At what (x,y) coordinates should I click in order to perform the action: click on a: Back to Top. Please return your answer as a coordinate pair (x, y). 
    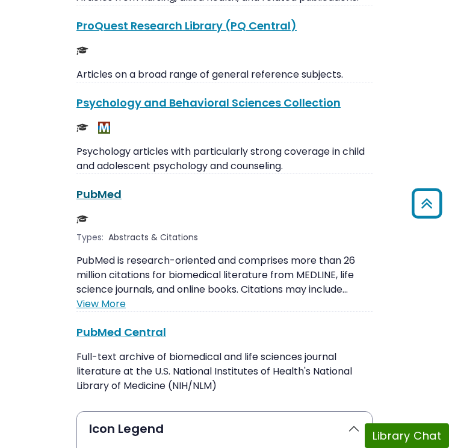
    Looking at the image, I should click on (427, 204).